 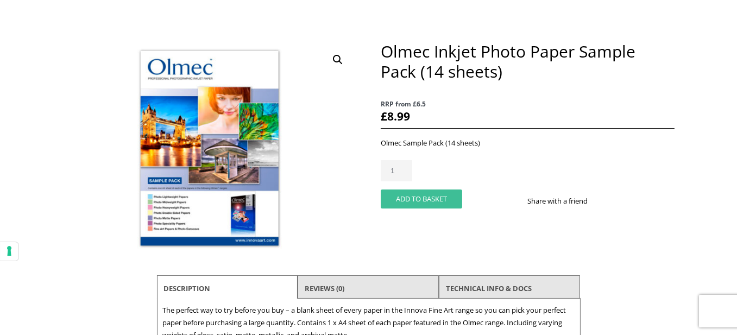 I want to click on p: Olmec Sample Pack (14 sheets), so click(x=527, y=143).